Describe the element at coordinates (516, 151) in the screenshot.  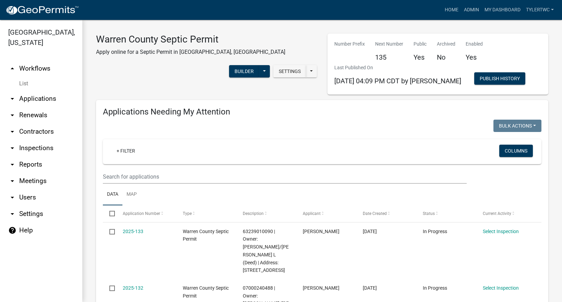
I see `button: Columns` at that location.